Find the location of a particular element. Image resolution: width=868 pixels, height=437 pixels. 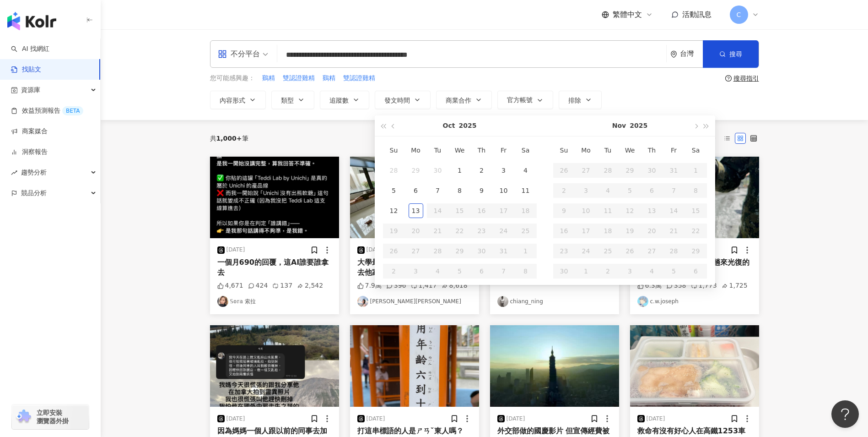

th: Th is located at coordinates (482, 150).